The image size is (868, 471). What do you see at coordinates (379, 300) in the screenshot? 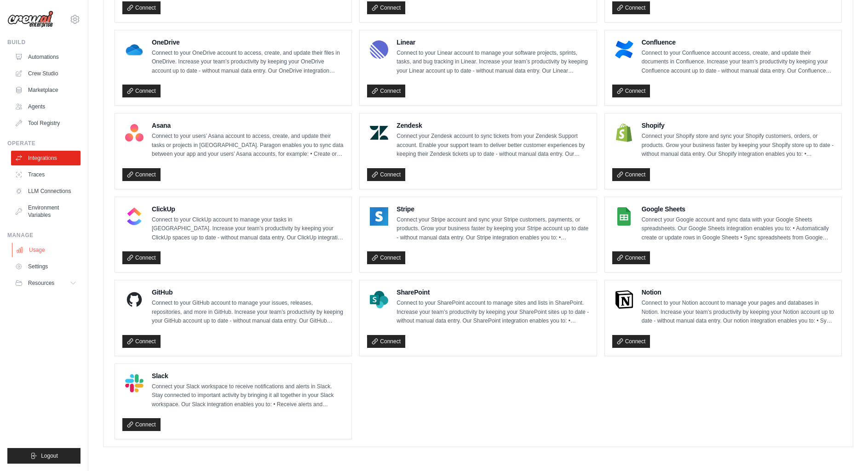
I see `img: SharePoint Logo` at bounding box center [379, 300].